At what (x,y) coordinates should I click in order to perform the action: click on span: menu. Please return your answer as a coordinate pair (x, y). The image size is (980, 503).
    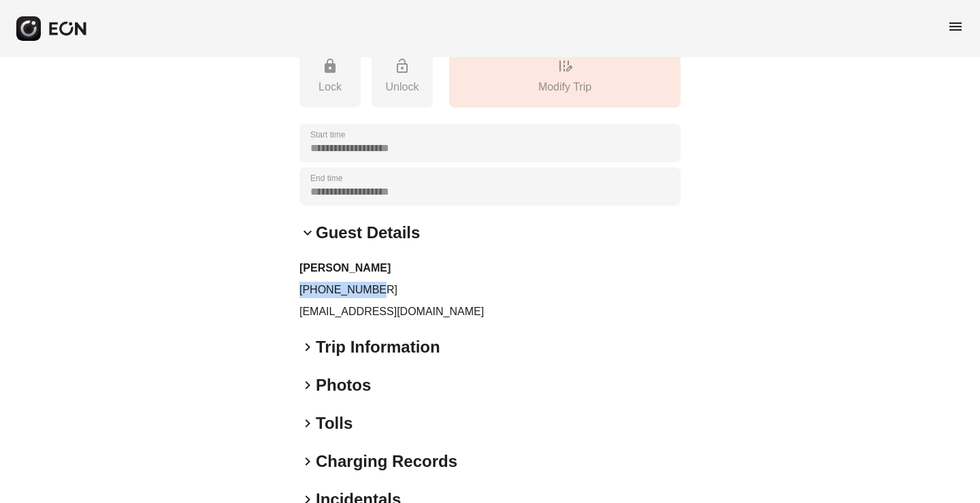
    Looking at the image, I should click on (955, 27).